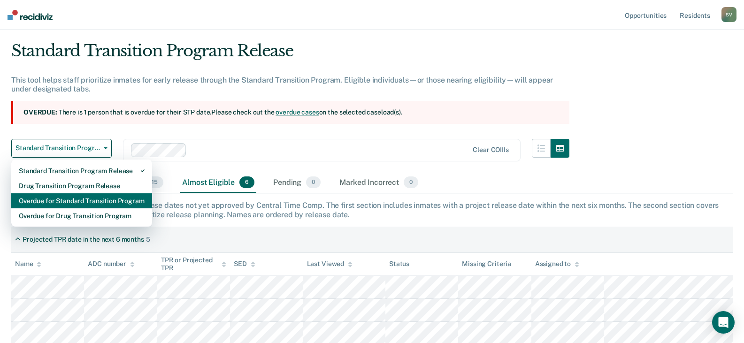 The height and width of the screenshot is (343, 744). I want to click on div: TPR or Projected TPR, so click(193, 264).